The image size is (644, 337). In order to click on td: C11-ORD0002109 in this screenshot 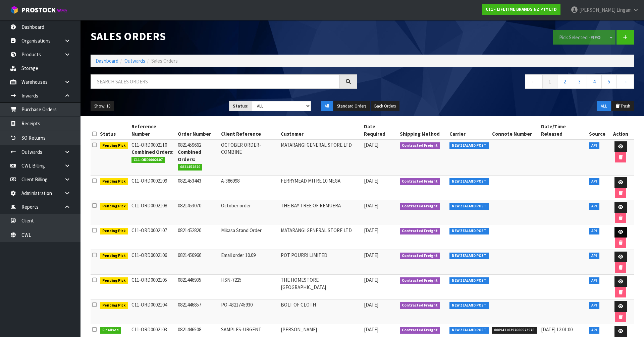, I will do `click(153, 189)`.